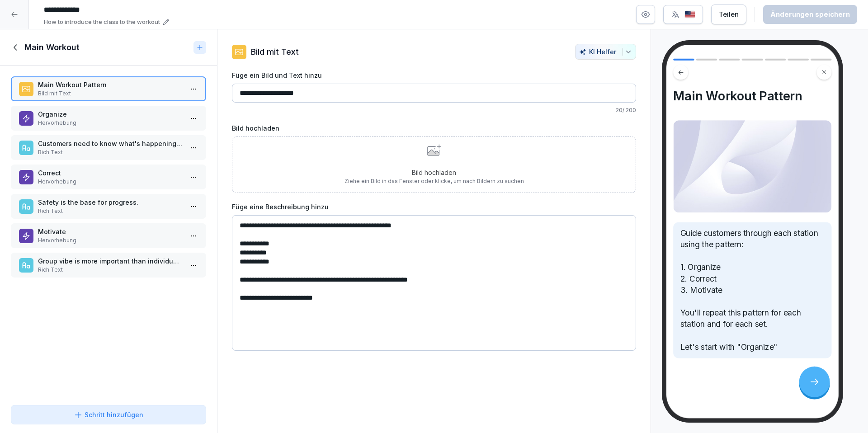 The image size is (868, 433). I want to click on p: 20 / 200, so click(434, 110).